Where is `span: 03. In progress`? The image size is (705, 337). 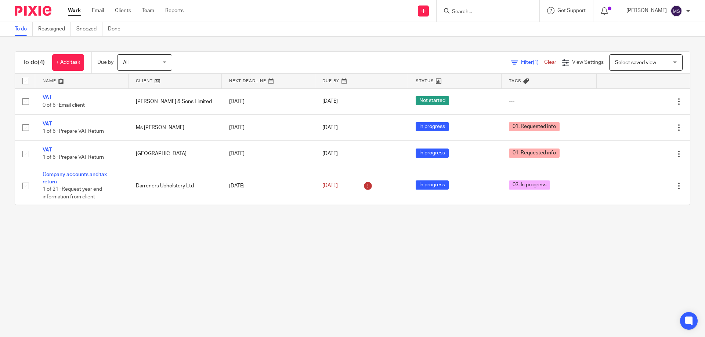
span: 03. In progress is located at coordinates (529, 185).